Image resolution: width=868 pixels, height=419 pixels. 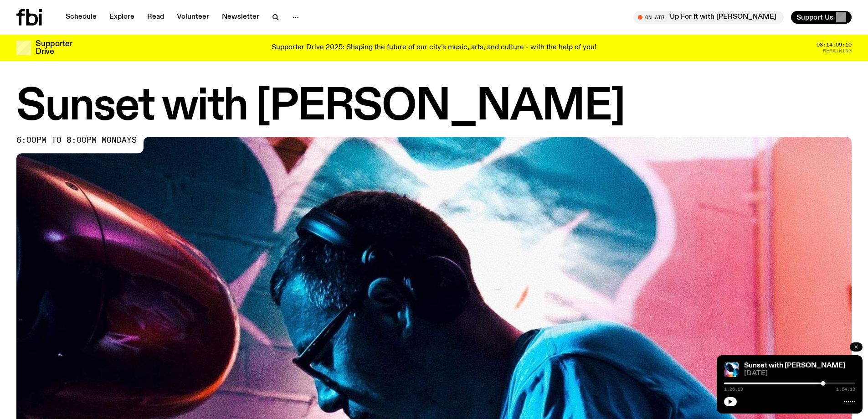 I want to click on h3: Supporter Drive, so click(x=54, y=48).